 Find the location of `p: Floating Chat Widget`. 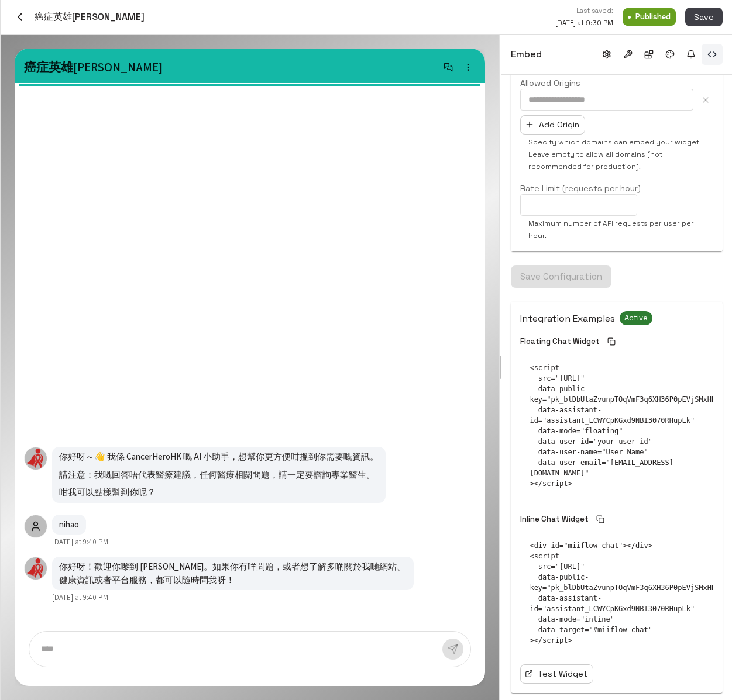

p: Floating Chat Widget is located at coordinates (559, 341).